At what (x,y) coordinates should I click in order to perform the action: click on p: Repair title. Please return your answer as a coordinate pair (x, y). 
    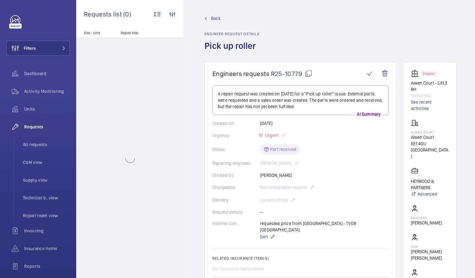
    Looking at the image, I should click on (142, 33).